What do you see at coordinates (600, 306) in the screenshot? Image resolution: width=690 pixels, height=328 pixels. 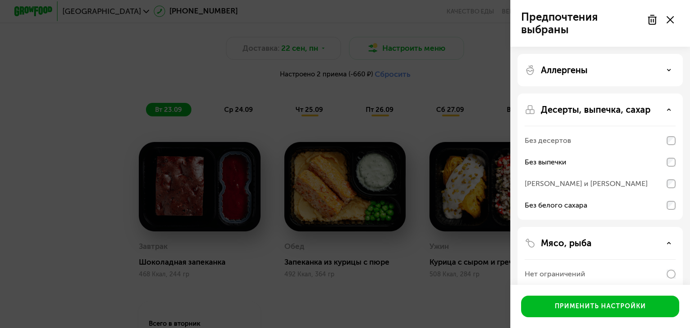 I see `div: Применить настройки` at bounding box center [600, 306].